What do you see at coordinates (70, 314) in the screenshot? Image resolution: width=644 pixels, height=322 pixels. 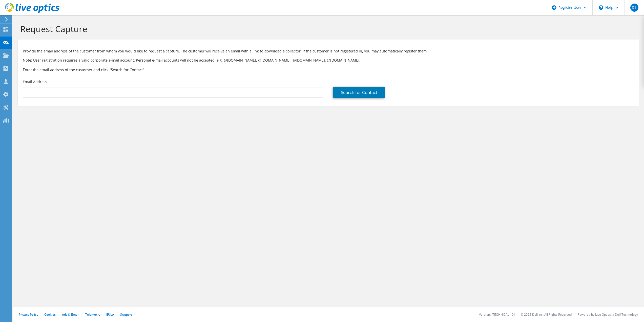 I see `a: Ads & Email` at bounding box center [70, 314].